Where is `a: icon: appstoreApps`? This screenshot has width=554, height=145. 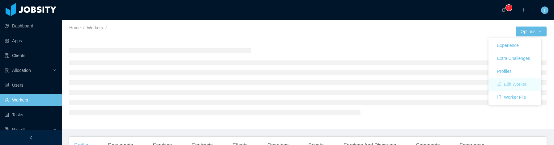 a: icon: appstoreApps is located at coordinates (31, 41).